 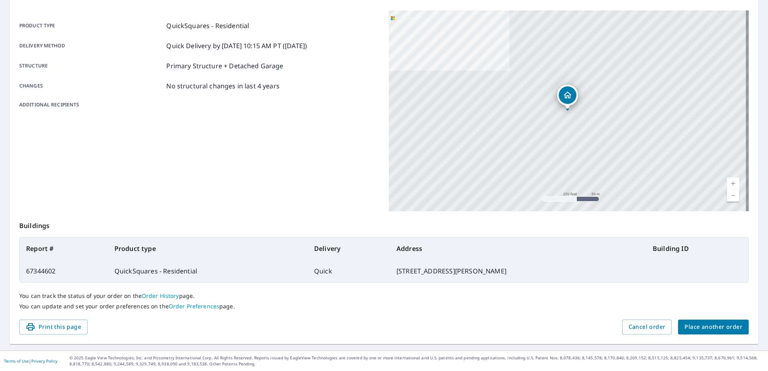 I want to click on p: No structural changes in last 4 years, so click(x=223, y=86).